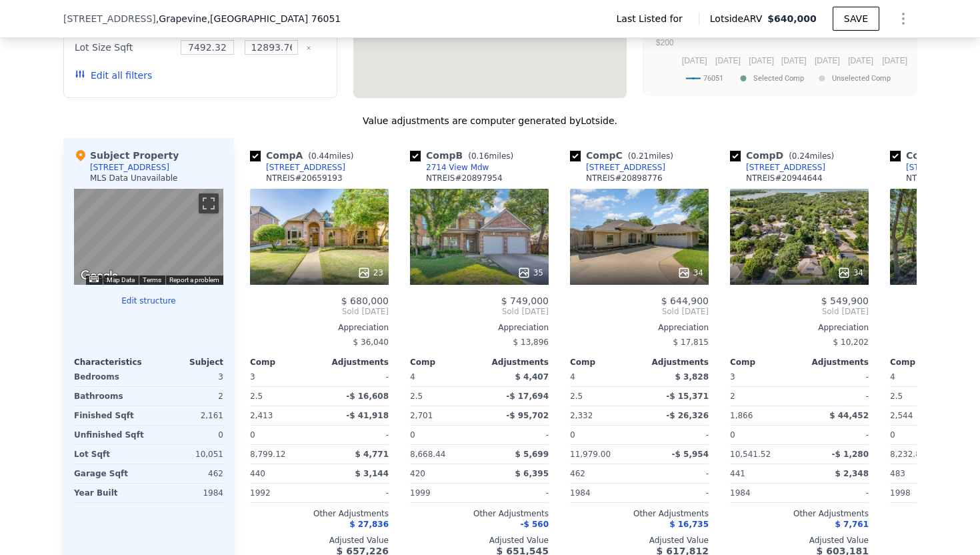  I want to click on span: -$ 17,694, so click(528, 396).